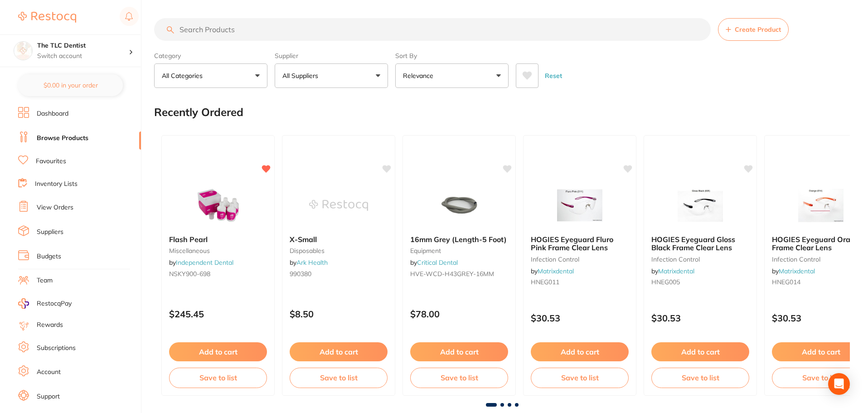  What do you see at coordinates (754, 30) in the screenshot?
I see `button: Create Product` at bounding box center [754, 30].